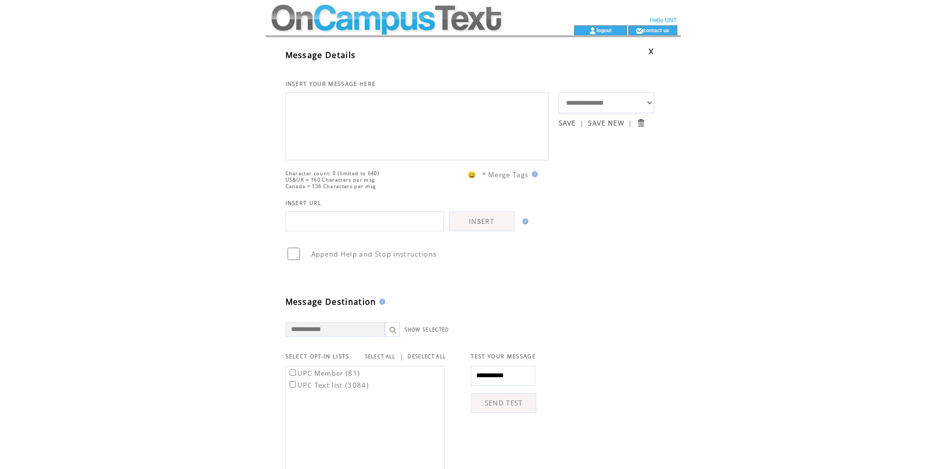 Image resolution: width=946 pixels, height=469 pixels. What do you see at coordinates (427, 330) in the screenshot?
I see `a: SHOW SELECTED` at bounding box center [427, 330].